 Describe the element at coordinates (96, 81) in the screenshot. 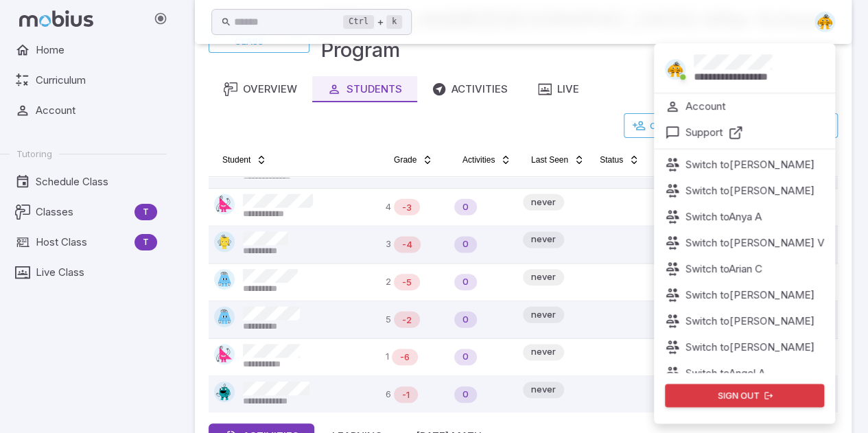

I see `span: Curriculum` at that location.